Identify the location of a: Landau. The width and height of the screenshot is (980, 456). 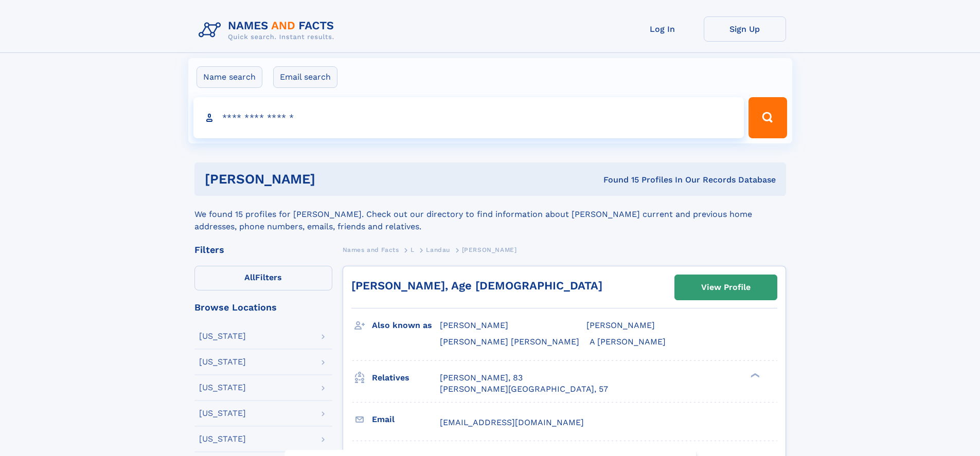
(438, 249).